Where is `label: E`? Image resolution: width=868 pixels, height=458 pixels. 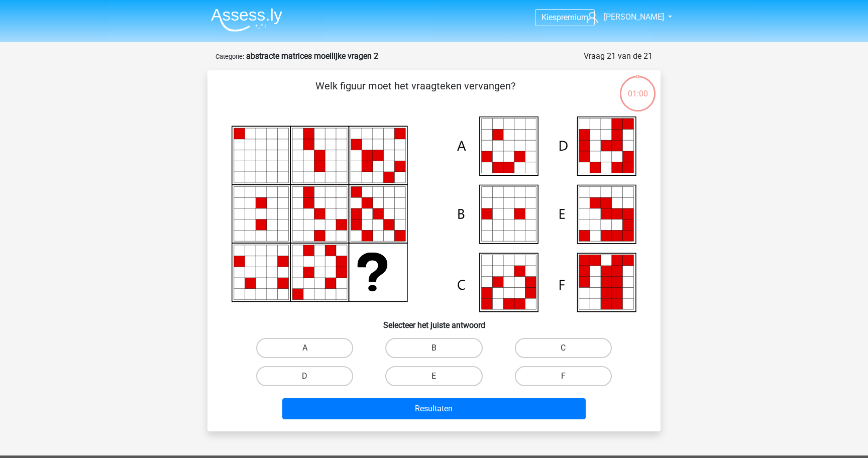 label: E is located at coordinates (434, 376).